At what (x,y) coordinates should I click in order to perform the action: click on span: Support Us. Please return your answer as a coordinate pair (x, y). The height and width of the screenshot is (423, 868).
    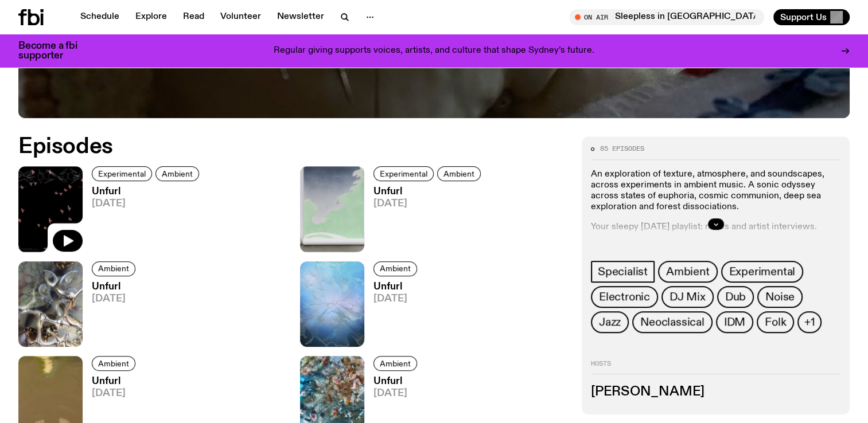
    Looking at the image, I should click on (803, 17).